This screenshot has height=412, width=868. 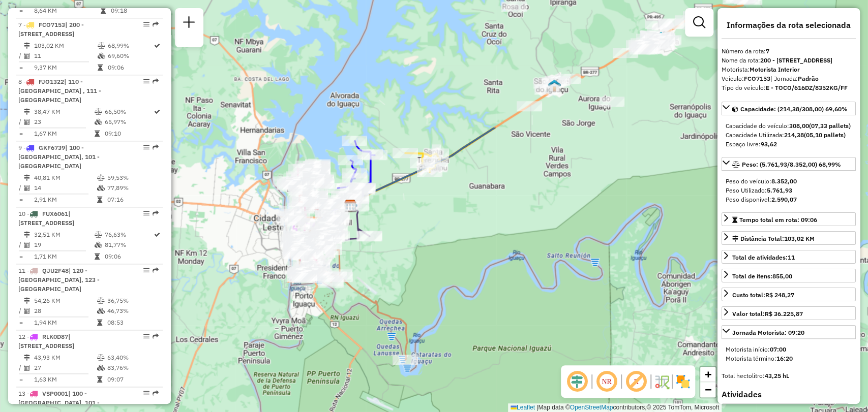 What do you see at coordinates (157, 46) in the screenshot?
I see `i: Rota otimizada` at bounding box center [157, 46].